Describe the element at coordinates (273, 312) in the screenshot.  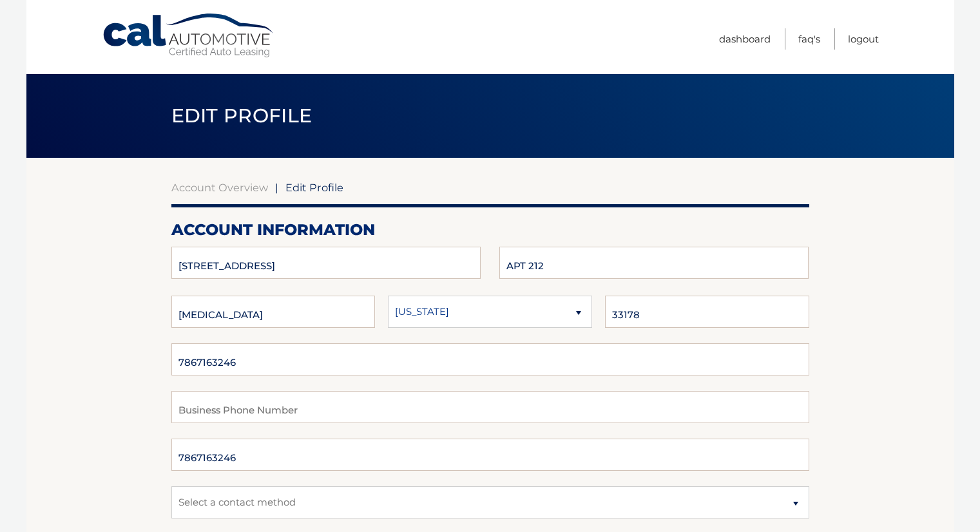
I see `input: City` at that location.